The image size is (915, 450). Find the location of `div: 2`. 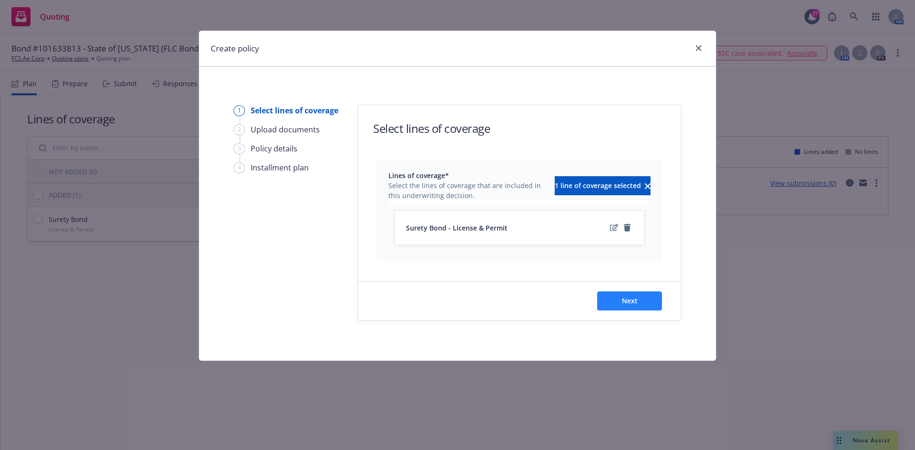

div: 2 is located at coordinates (239, 130).